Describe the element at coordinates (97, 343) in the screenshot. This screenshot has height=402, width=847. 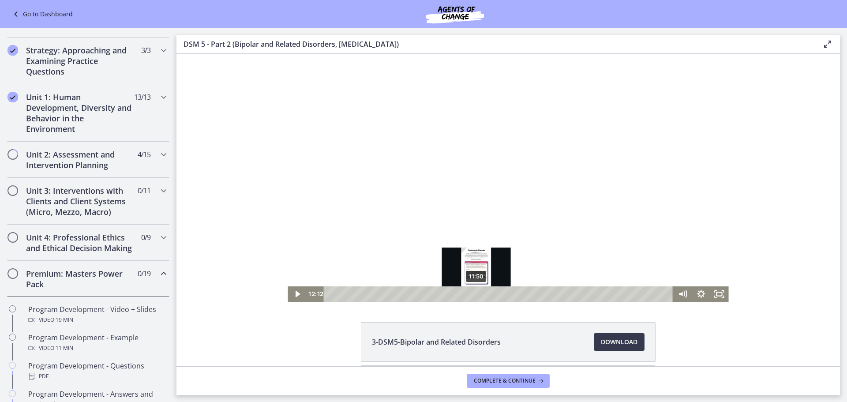
I see `div: Program Development - Example` at that location.